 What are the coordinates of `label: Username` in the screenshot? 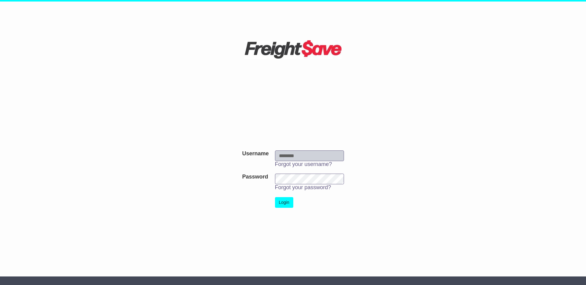 It's located at (255, 154).